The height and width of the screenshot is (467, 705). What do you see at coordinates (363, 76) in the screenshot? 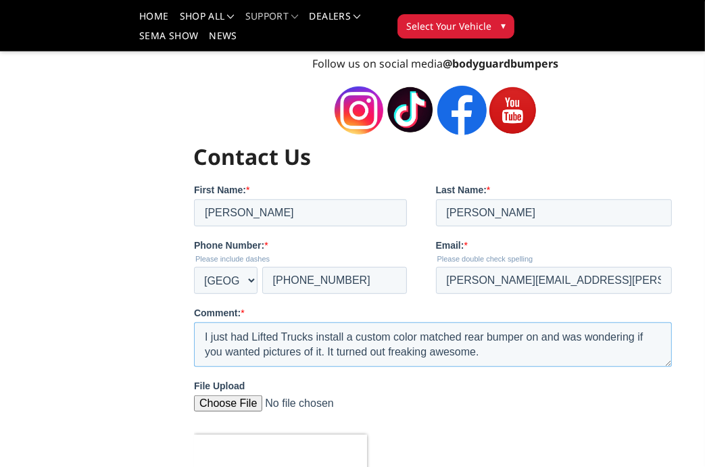
I see `legend: Please double check spelling` at bounding box center [363, 76].